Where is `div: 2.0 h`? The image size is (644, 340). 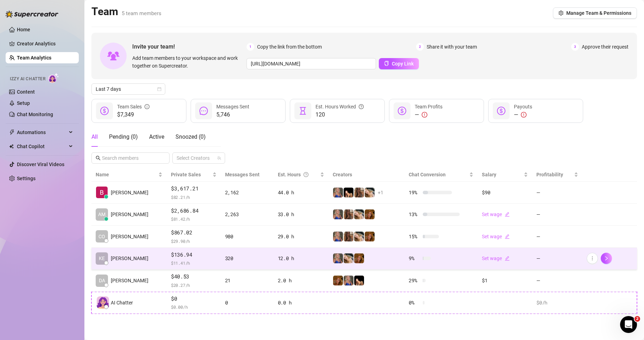 div: 2.0 h is located at coordinates (301, 281).